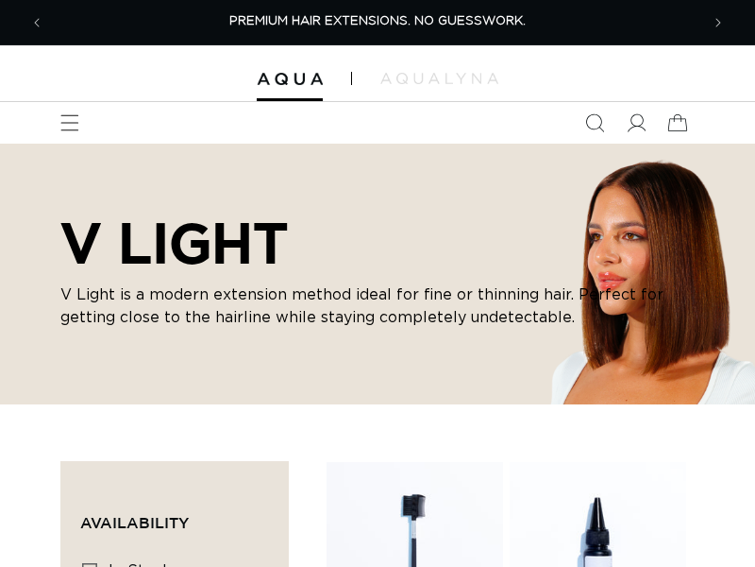  I want to click on p: V Light is a modern extension method ideal for fine or thinning hair. Perfect for getting close t..., so click(378, 306).